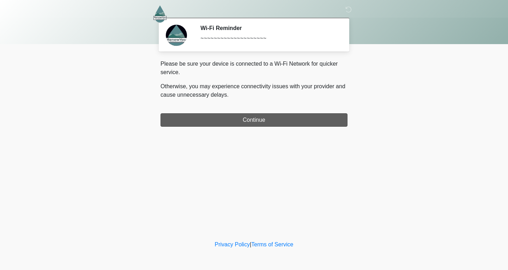  Describe the element at coordinates (254, 68) in the screenshot. I see `p: Please be sure your device is connected to a Wi-Fi Network for quicker service.` at that location.